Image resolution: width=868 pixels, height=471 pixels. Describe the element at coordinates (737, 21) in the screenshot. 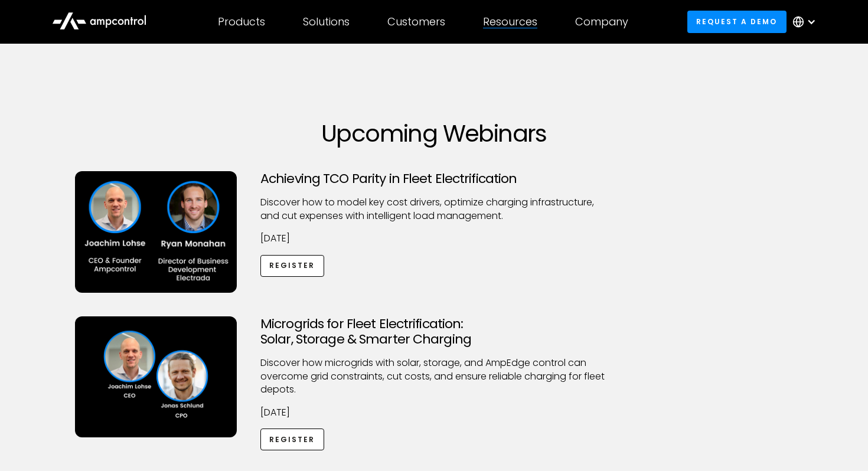

I see `a: Request a demo` at that location.